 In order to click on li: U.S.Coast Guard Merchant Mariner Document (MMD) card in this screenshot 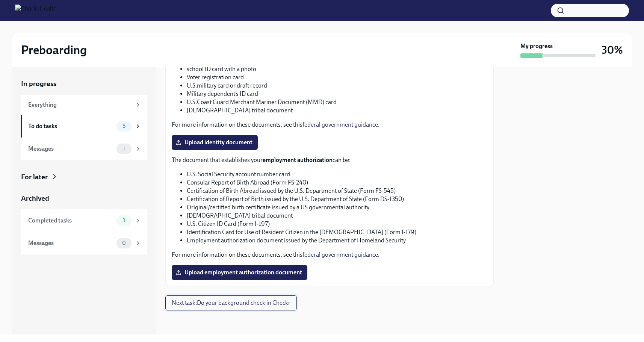, I will do `click(337, 102)`.